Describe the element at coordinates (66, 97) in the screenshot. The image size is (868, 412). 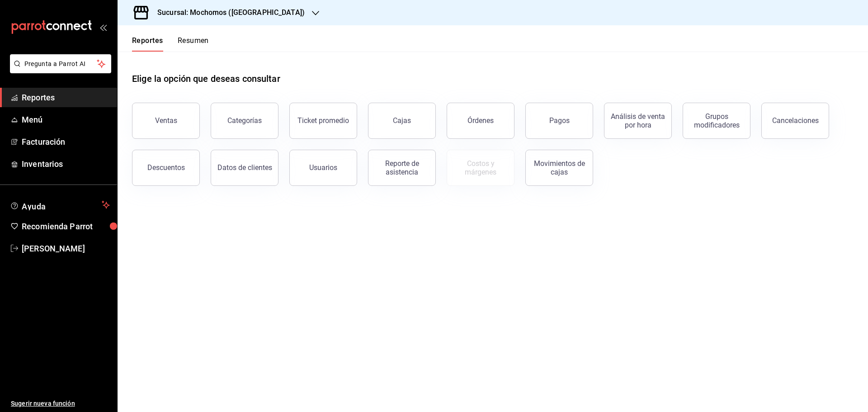
I see `span: Reportes` at that location.